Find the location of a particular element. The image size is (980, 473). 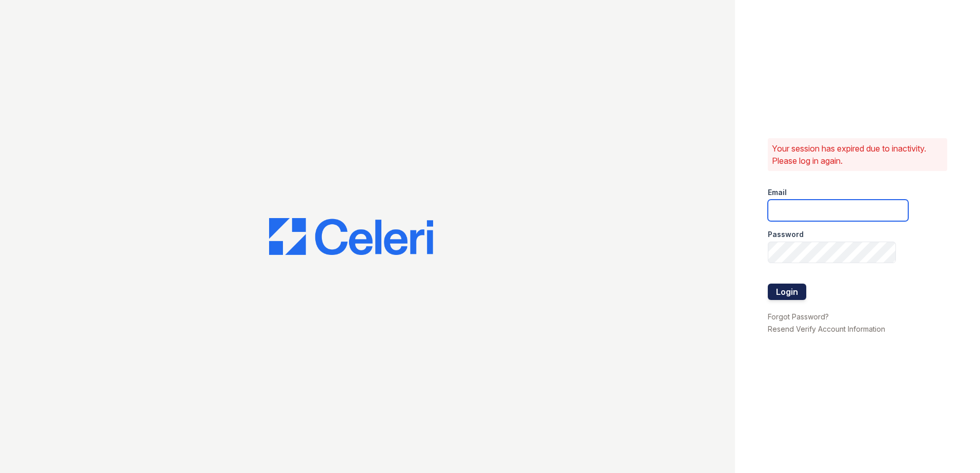

label: Password is located at coordinates (786, 235).